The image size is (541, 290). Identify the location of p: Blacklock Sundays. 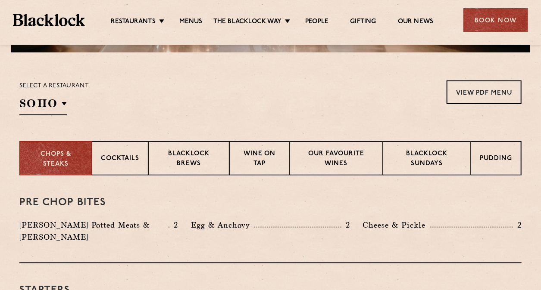
(426, 159).